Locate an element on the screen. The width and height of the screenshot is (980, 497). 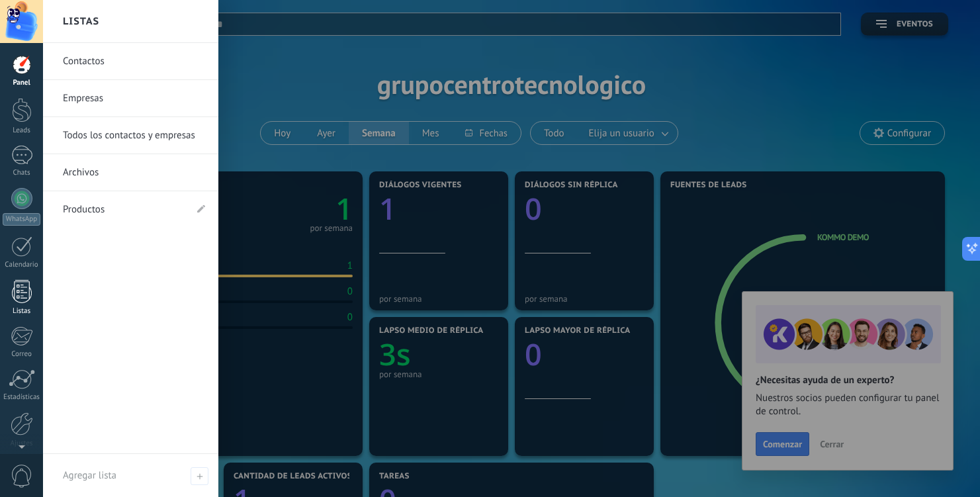
div: Calendario is located at coordinates (22, 265).